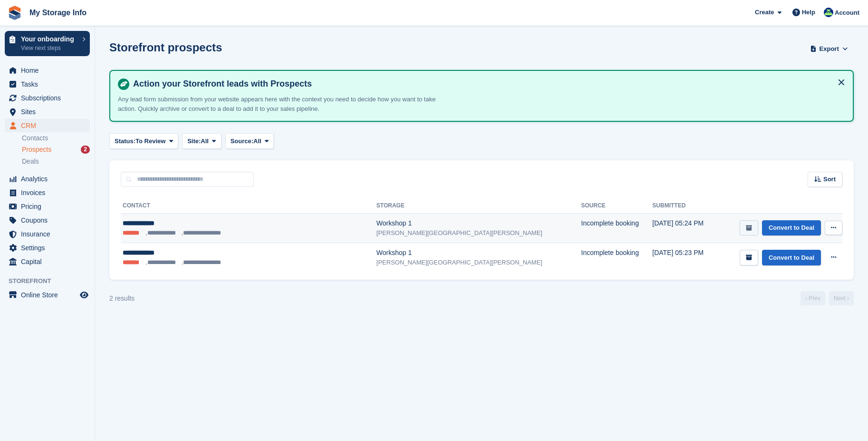 The image size is (868, 441). What do you see at coordinates (49, 193) in the screenshot?
I see `span: Invoices` at bounding box center [49, 193].